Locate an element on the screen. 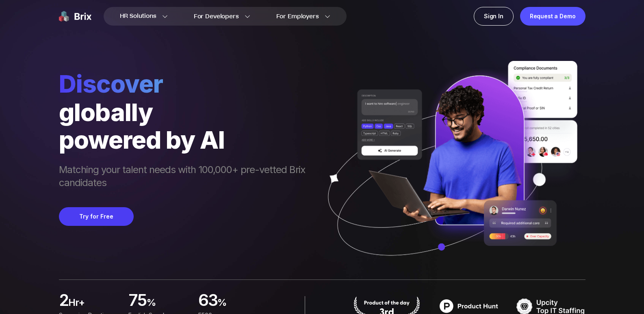  div: Sign In is located at coordinates (494, 16).